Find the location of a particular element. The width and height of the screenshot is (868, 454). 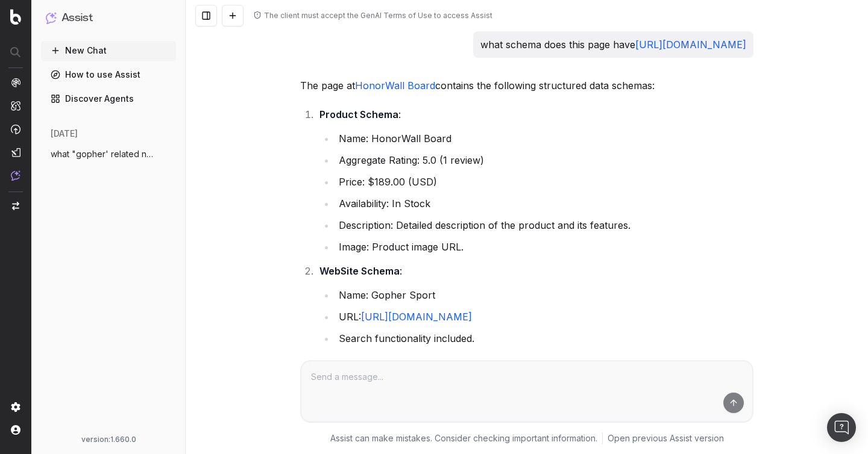

li: Aggregate Rating: 5.0 (1 review) is located at coordinates (544, 160).